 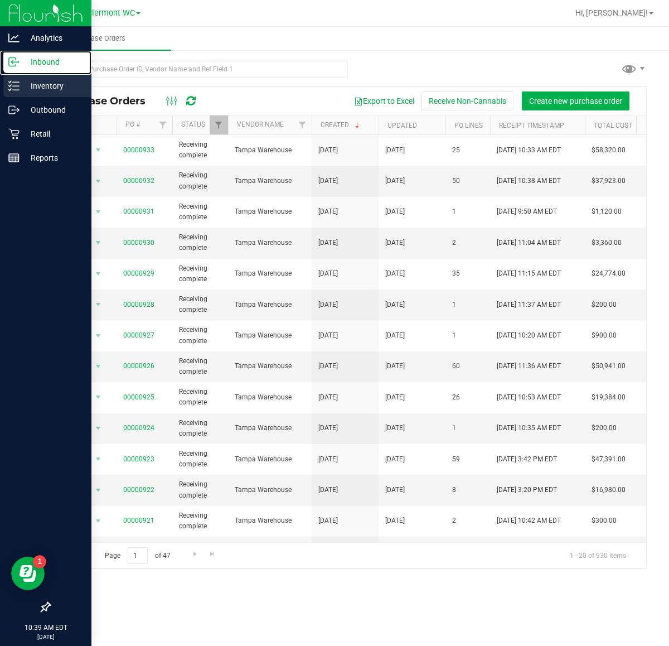 What do you see at coordinates (531, 125) in the screenshot?
I see `a: Receipt Timestamp` at bounding box center [531, 125].